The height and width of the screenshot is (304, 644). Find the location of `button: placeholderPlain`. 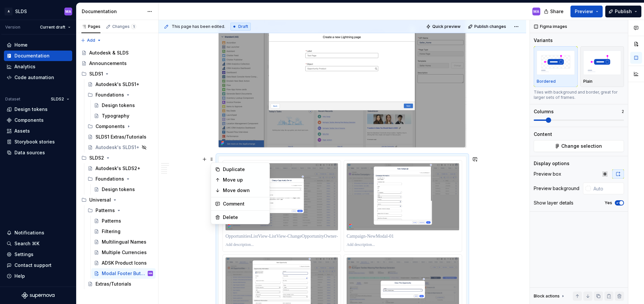

button: placeholderPlain is located at coordinates (602, 67).